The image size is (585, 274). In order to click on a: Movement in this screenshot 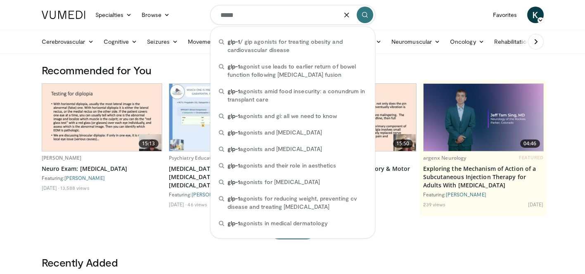, I will do `click(206, 42)`.